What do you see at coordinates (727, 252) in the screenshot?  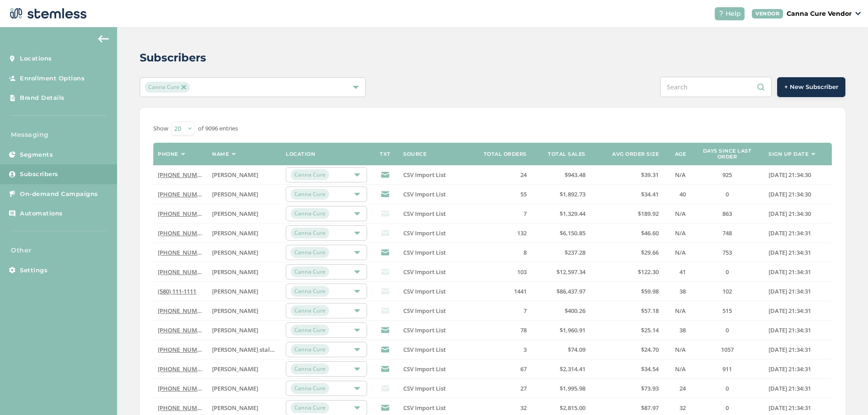 I see `label: 753` at bounding box center [727, 252].